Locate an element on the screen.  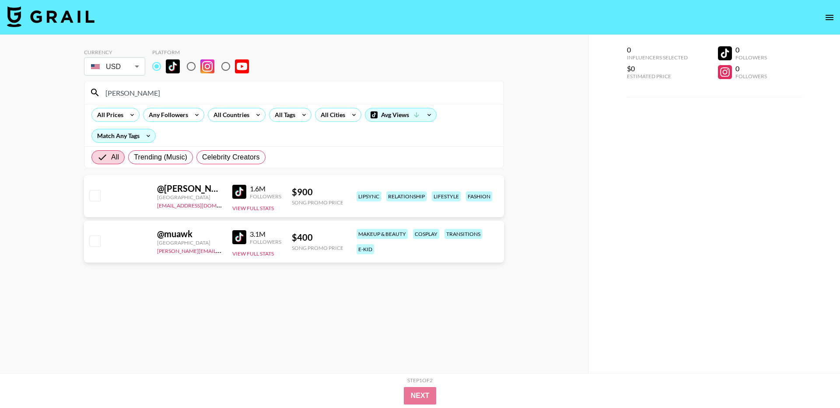
div: cosplay is located at coordinates (426, 234).